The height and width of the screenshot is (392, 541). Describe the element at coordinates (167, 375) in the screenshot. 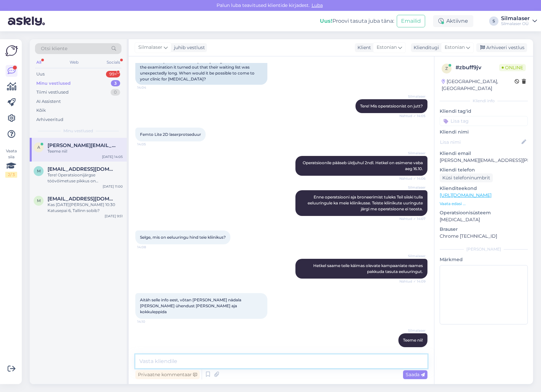

I see `div: Privaatne kommentaar` at that location.